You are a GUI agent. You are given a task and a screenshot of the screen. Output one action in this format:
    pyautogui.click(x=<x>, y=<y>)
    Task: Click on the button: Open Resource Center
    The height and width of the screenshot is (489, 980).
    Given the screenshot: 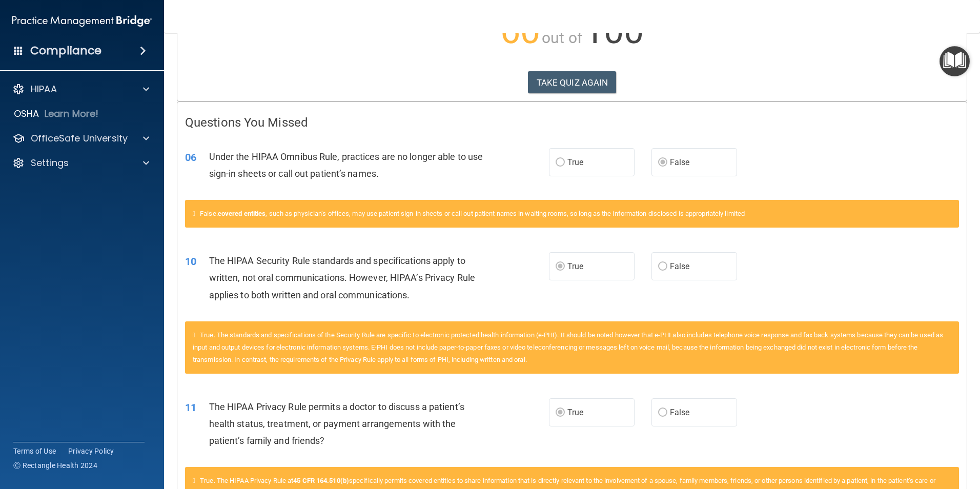 What is the action you would take?
    pyautogui.click(x=954, y=61)
    